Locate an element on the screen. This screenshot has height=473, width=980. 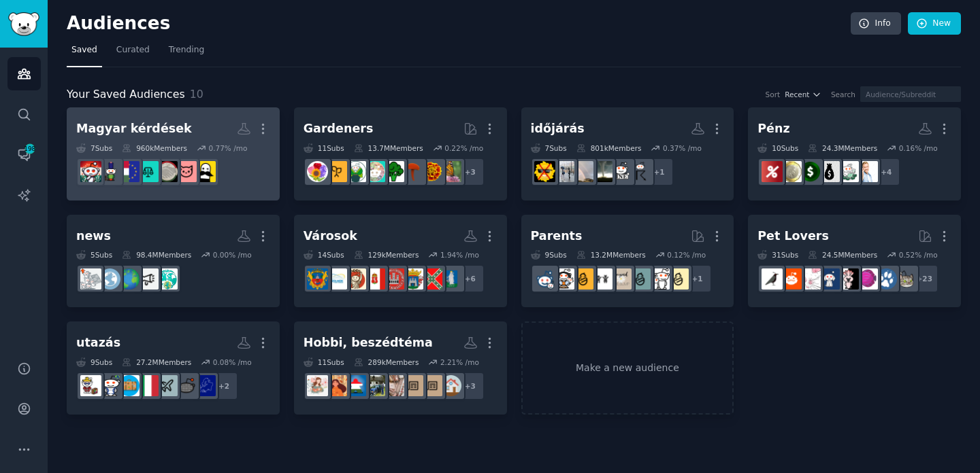
a: New is located at coordinates (934, 24).